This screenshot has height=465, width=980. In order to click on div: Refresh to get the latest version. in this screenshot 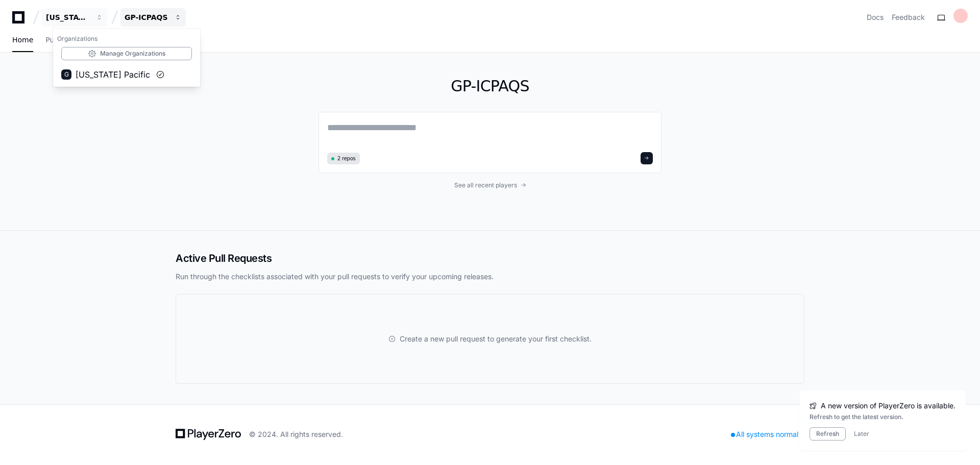, I will do `click(882, 418)`.